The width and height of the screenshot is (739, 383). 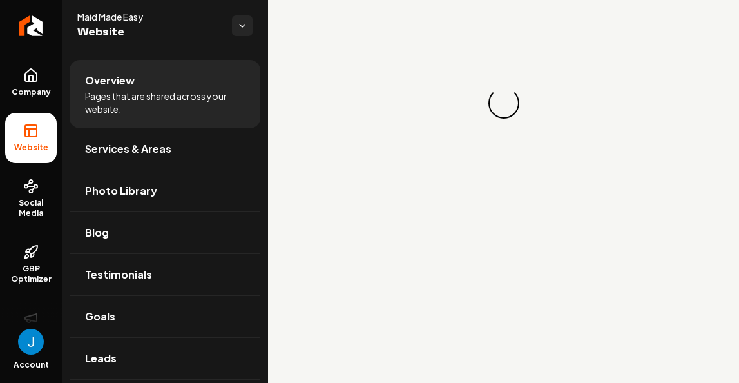 I want to click on span: Account, so click(x=31, y=365).